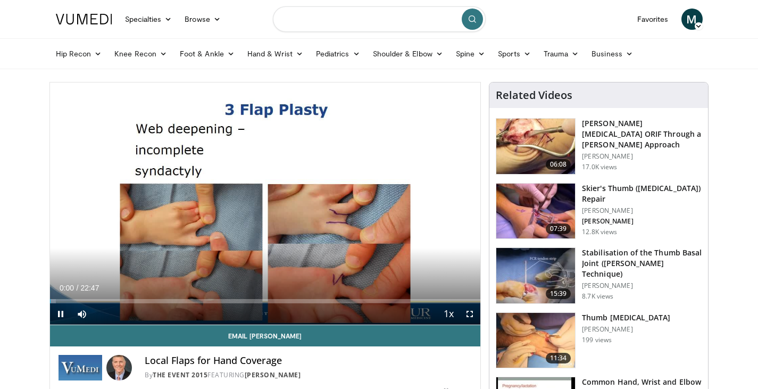 The width and height of the screenshot is (758, 389). What do you see at coordinates (265, 301) in the screenshot?
I see `div: Progress Bar` at bounding box center [265, 301].